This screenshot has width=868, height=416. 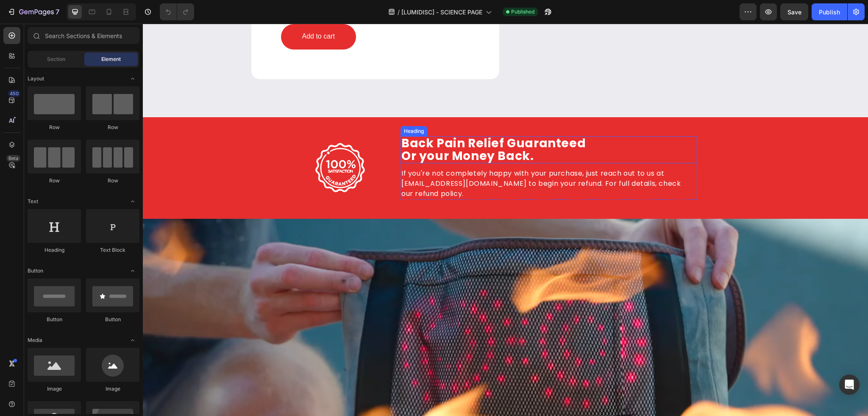 I want to click on div: Text Block, so click(x=113, y=250).